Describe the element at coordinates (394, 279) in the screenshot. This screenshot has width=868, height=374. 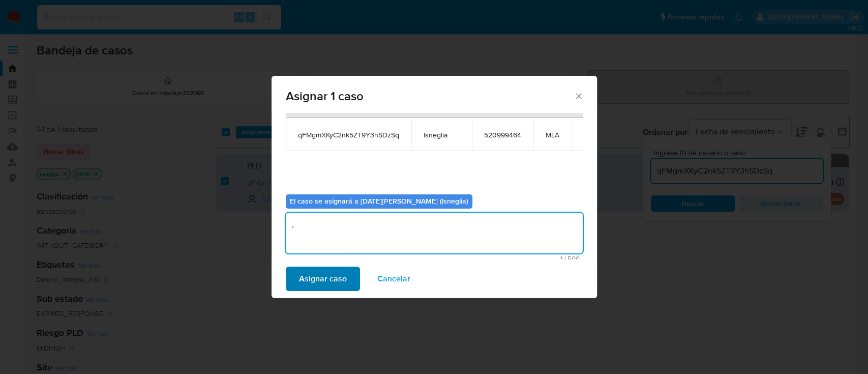
I see `span: Cancelar` at that location.